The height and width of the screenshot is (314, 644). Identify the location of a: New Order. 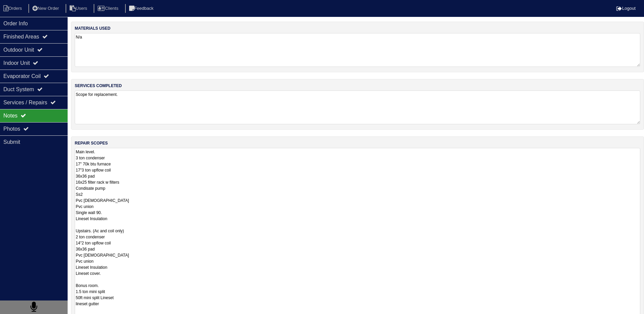
(46, 8).